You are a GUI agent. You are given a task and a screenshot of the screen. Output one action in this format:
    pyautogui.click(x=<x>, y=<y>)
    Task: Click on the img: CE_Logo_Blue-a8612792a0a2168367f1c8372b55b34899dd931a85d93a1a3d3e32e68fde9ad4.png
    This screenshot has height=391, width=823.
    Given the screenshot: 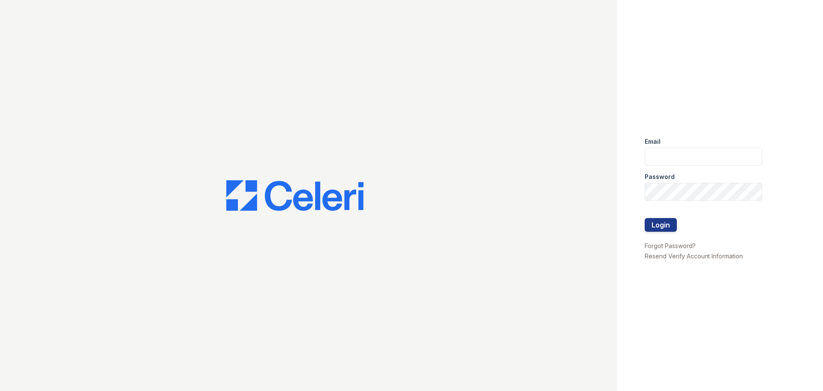 What is the action you would take?
    pyautogui.click(x=295, y=196)
    